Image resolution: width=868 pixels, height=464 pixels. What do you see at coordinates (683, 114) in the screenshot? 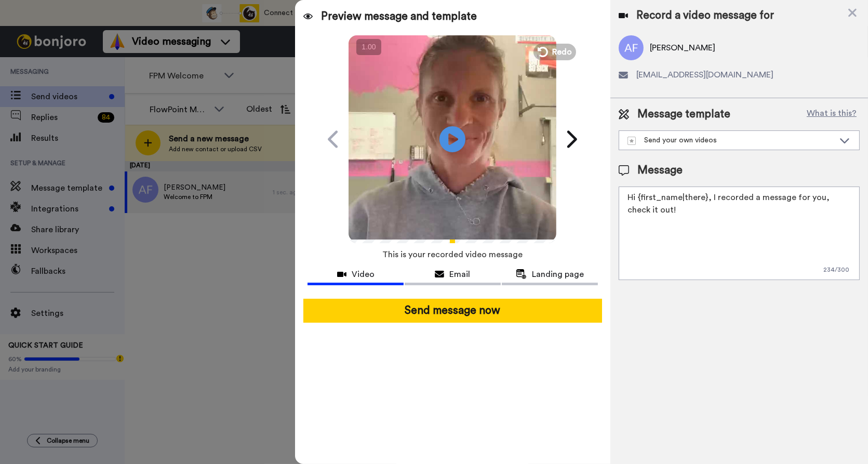
I see `span: Message template` at bounding box center [683, 114].